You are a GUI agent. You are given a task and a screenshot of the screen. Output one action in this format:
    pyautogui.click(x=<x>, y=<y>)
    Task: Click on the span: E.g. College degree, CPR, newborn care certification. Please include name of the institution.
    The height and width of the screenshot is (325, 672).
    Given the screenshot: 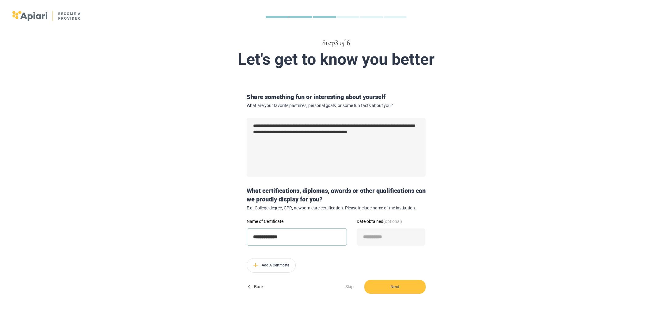 What is the action you would take?
    pyautogui.click(x=336, y=208)
    